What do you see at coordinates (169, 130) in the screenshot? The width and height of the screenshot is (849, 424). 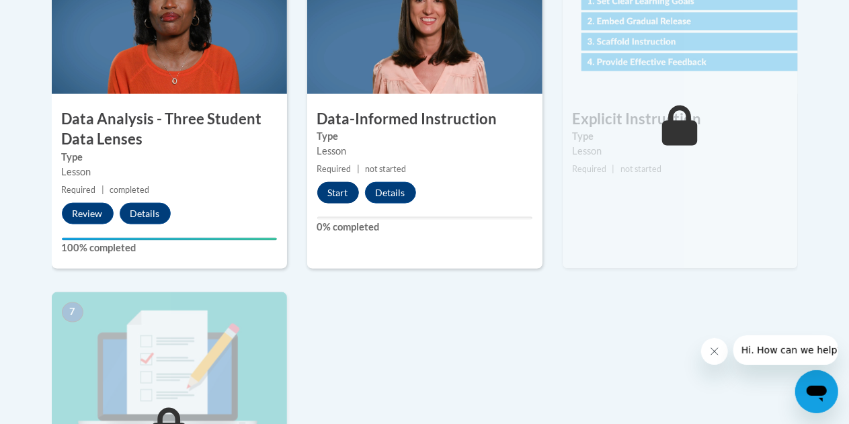 I see `h3: Data Analysis - Three Student Data Lenses` at bounding box center [169, 130].